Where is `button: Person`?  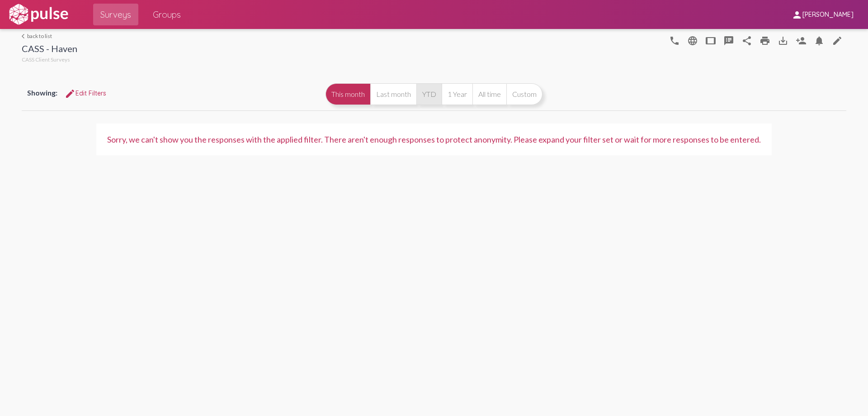
button: Person is located at coordinates (801, 40).